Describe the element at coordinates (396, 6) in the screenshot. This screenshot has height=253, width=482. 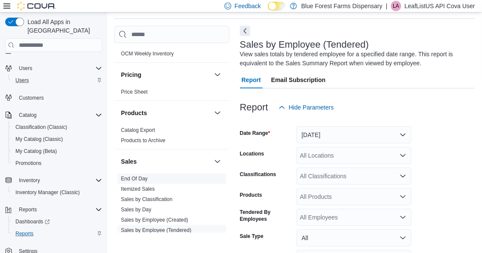
I see `div: LeafListUS API Cova User` at that location.